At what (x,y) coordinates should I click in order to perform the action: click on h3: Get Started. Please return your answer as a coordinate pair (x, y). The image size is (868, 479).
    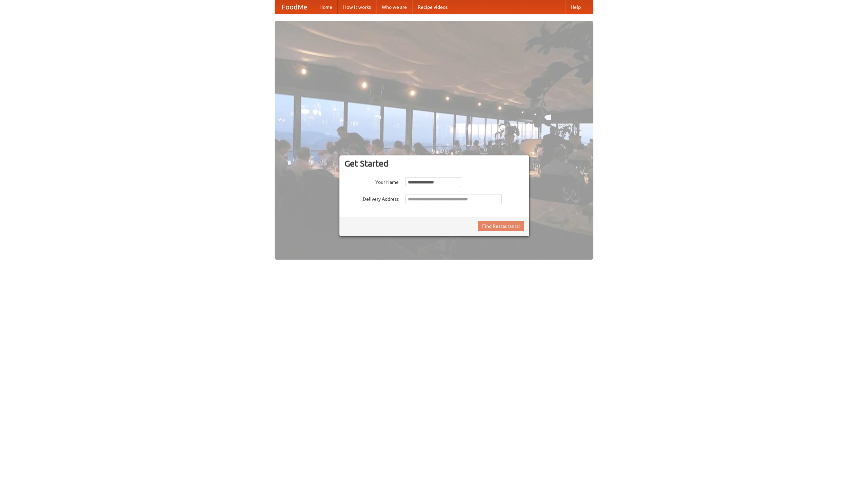
    Looking at the image, I should click on (434, 164).